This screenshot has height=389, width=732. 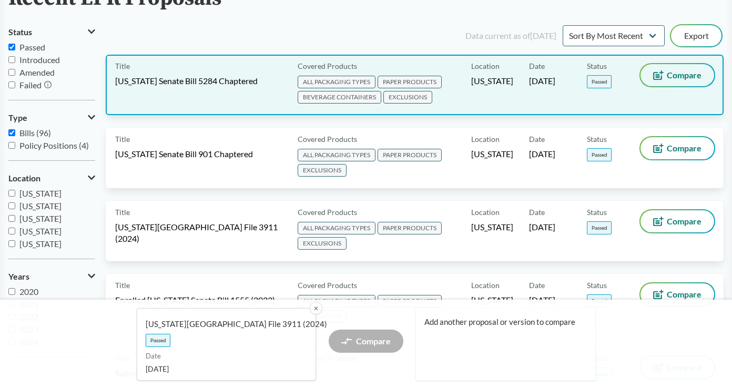 I want to click on button: Export, so click(x=696, y=36).